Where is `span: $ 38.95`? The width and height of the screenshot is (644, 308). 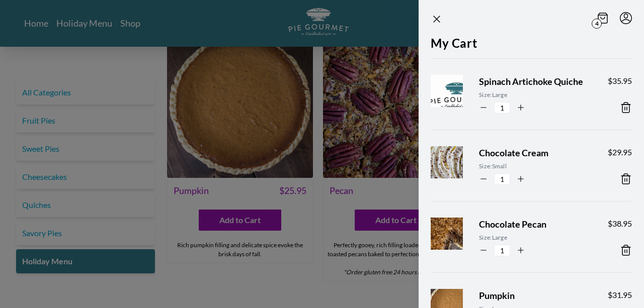
span: $ 38.95 is located at coordinates (620, 224).